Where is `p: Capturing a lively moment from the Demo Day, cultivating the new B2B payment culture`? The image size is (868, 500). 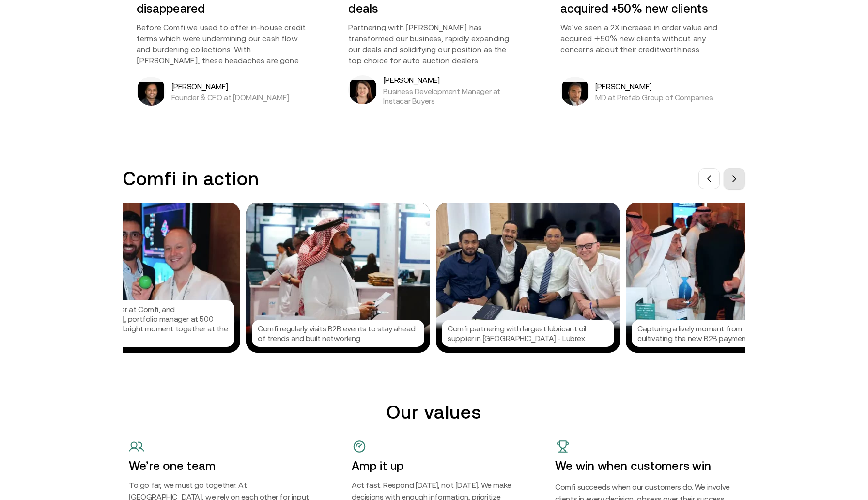 p: Capturing a lively moment from the Demo Day, cultivating the new B2B payment culture is located at coordinates (718, 333).